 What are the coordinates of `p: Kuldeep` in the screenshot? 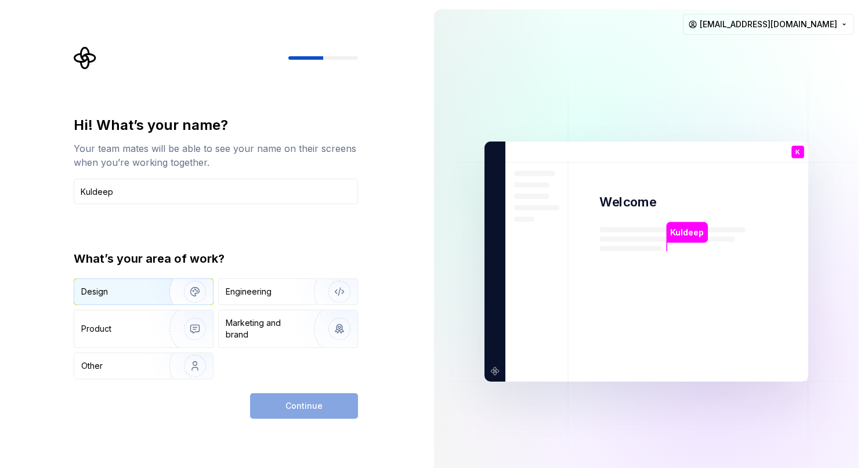 It's located at (687, 233).